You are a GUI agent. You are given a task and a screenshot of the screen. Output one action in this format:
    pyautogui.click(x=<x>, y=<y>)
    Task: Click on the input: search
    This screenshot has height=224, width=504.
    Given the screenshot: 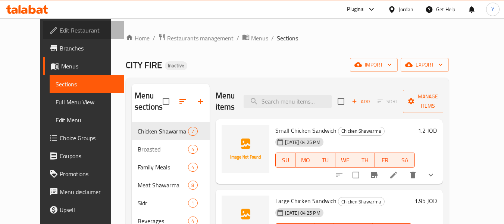 What is the action you would take?
    pyautogui.click(x=288, y=101)
    